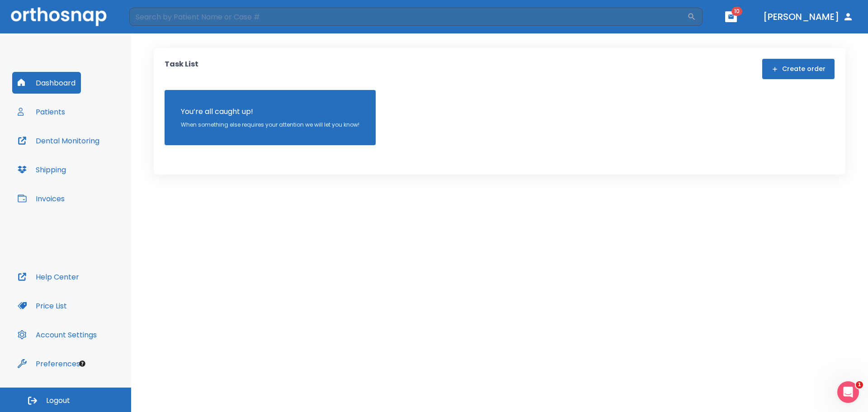 Image resolution: width=868 pixels, height=412 pixels. What do you see at coordinates (59, 16) in the screenshot?
I see `img: Orthosnap` at bounding box center [59, 16].